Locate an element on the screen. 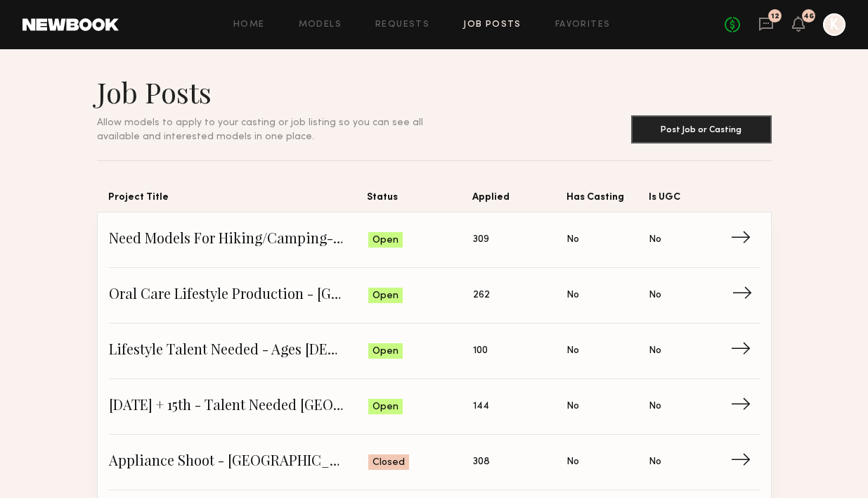 Image resolution: width=868 pixels, height=498 pixels. h1: Job Posts is located at coordinates (276, 92).